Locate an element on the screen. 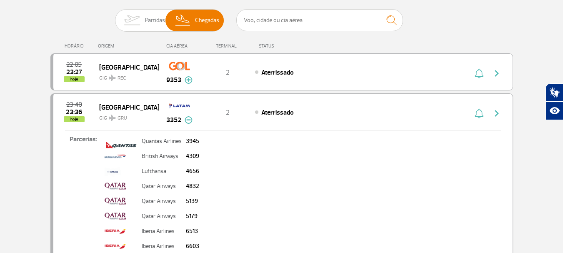  p: 5179 is located at coordinates (193, 216).